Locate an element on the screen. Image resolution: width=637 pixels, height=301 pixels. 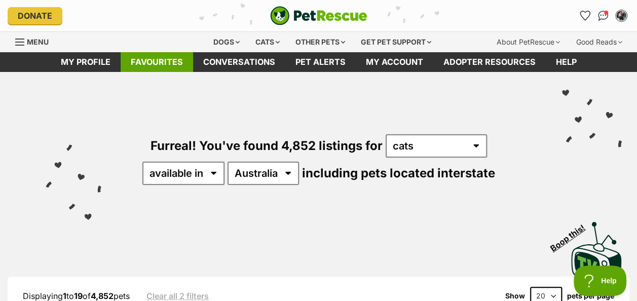
a: Clear all 2 filters is located at coordinates (177, 296).